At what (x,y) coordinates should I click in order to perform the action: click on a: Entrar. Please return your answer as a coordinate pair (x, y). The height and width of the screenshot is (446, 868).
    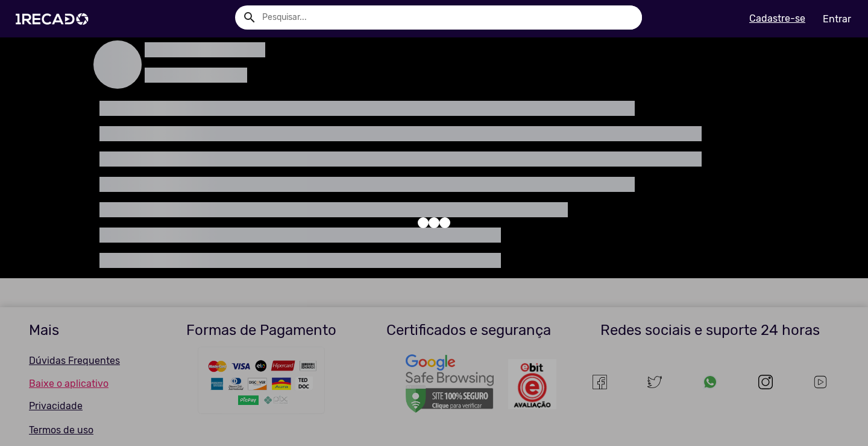
    Looking at the image, I should click on (836, 19).